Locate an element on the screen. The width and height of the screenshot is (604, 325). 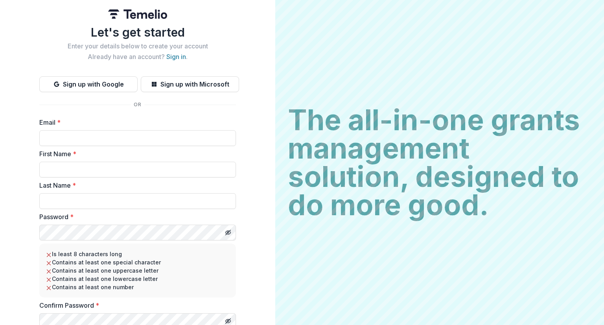
label: Password is located at coordinates (135, 217).